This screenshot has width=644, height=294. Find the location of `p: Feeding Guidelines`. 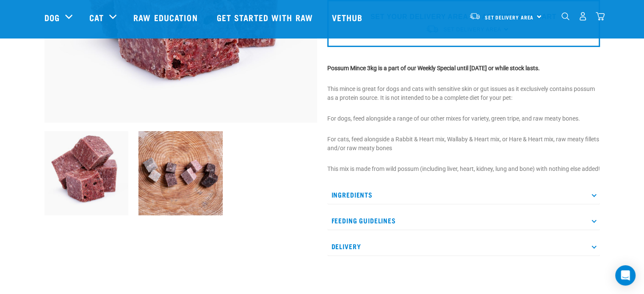

p: Feeding Guidelines is located at coordinates (464, 220).